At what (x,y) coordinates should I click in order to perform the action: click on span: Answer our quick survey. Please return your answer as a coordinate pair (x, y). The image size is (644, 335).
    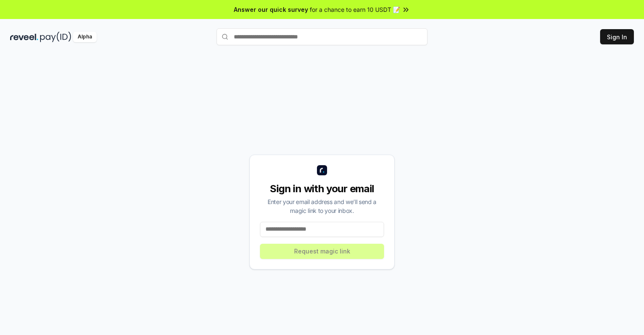
    Looking at the image, I should click on (271, 9).